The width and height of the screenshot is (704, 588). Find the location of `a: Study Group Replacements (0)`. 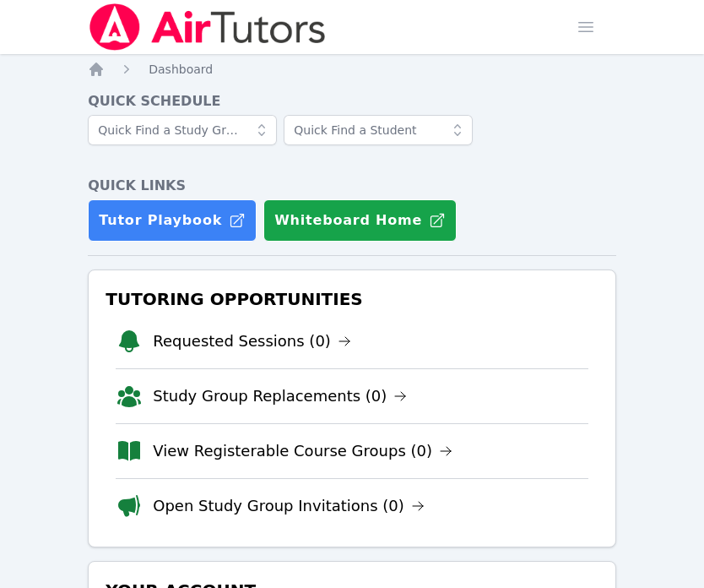

a: Study Group Replacements (0) is located at coordinates (280, 396).